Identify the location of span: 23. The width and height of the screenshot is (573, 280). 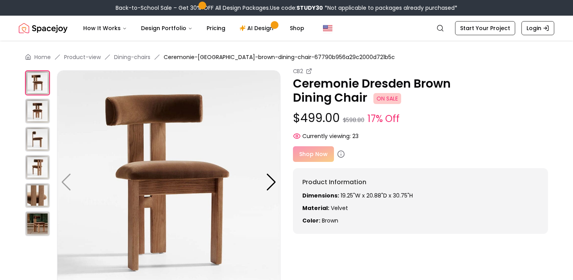
(355, 136).